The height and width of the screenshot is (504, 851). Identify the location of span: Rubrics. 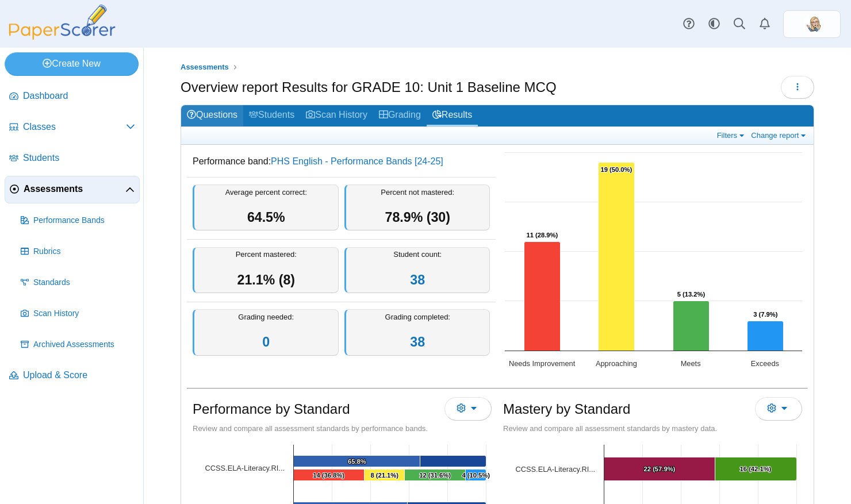
(84, 252).